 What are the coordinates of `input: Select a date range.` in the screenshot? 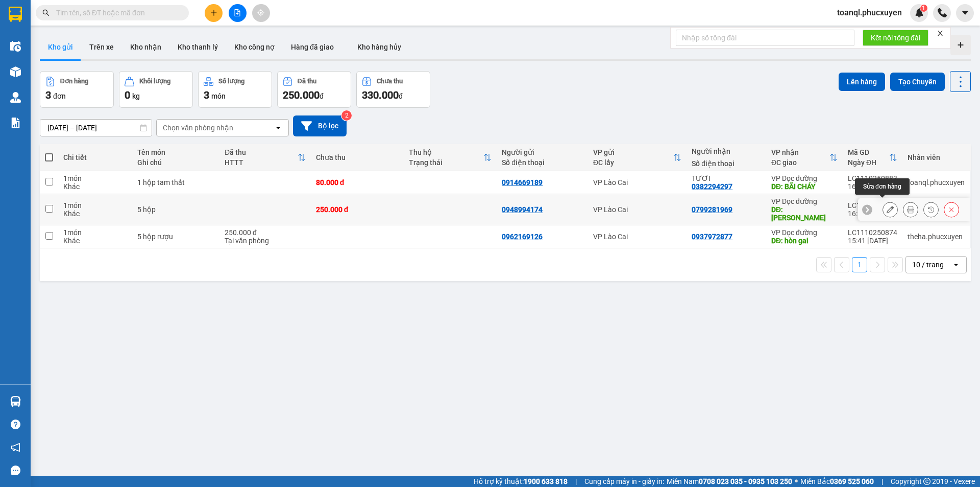 It's located at (96, 128).